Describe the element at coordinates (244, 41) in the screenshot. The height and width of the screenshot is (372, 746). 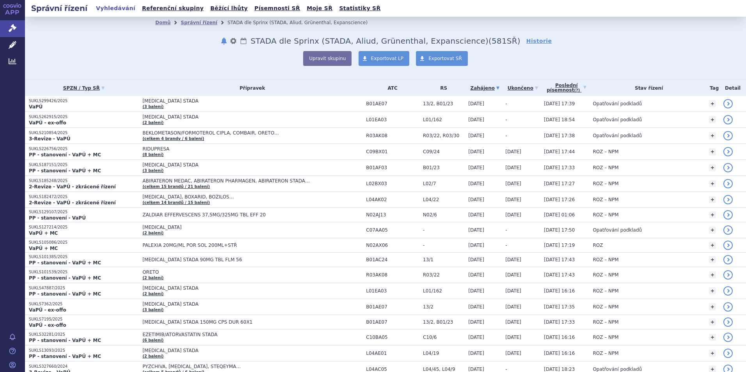
I see `a: Lhůty` at that location.